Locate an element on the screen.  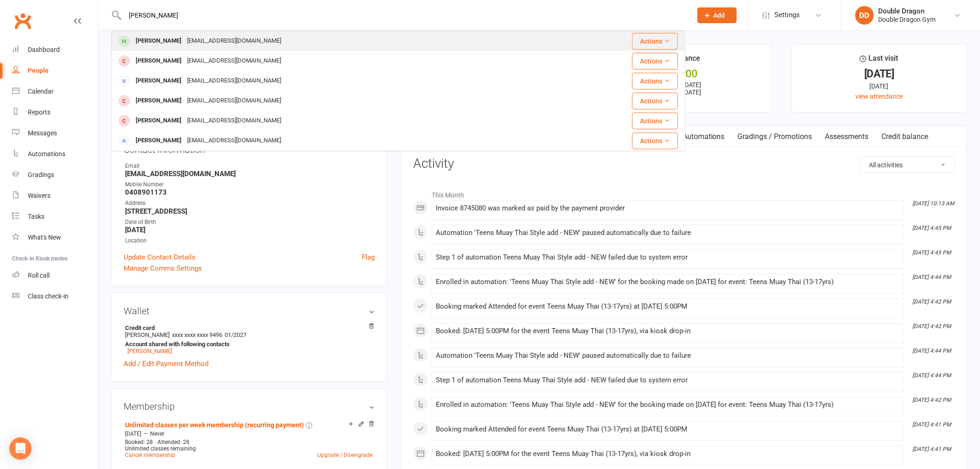
a: Tasks is located at coordinates (55, 217).